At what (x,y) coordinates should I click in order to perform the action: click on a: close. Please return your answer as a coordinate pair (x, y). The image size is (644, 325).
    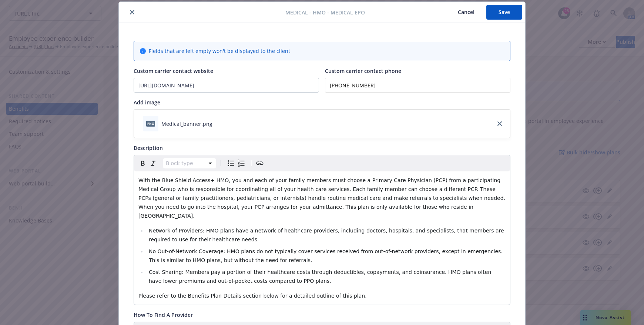
    Looking at the image, I should click on (499, 124).